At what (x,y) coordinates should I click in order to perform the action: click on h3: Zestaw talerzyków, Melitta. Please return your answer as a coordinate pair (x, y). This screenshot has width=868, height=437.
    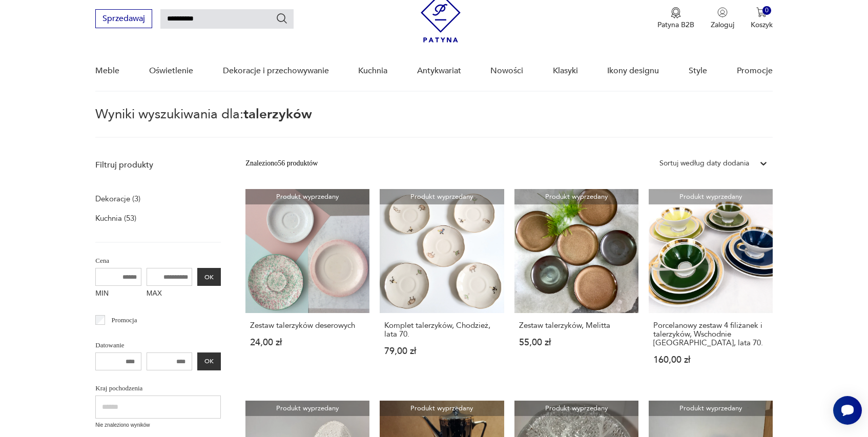
    Looking at the image, I should click on (576, 326).